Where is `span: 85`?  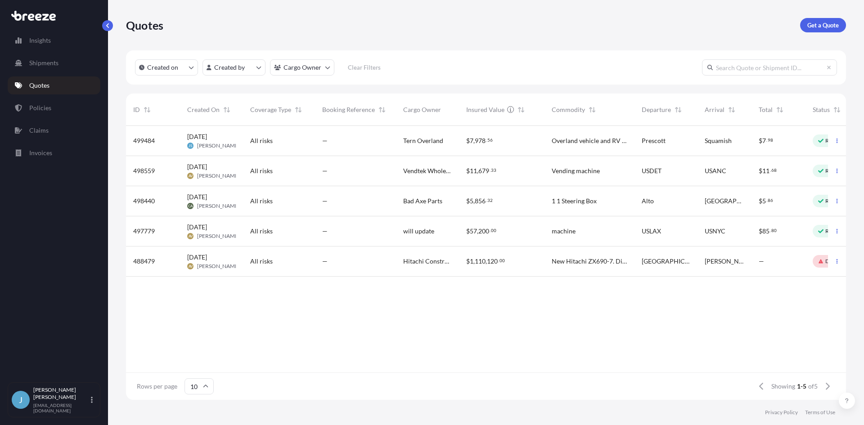
span: 85 is located at coordinates (766, 231).